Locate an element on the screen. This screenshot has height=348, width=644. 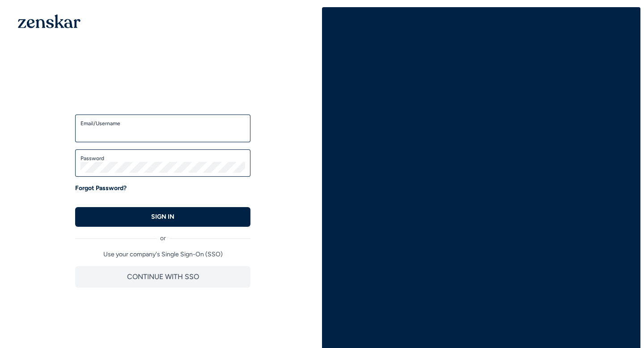
div: or is located at coordinates (163, 235).